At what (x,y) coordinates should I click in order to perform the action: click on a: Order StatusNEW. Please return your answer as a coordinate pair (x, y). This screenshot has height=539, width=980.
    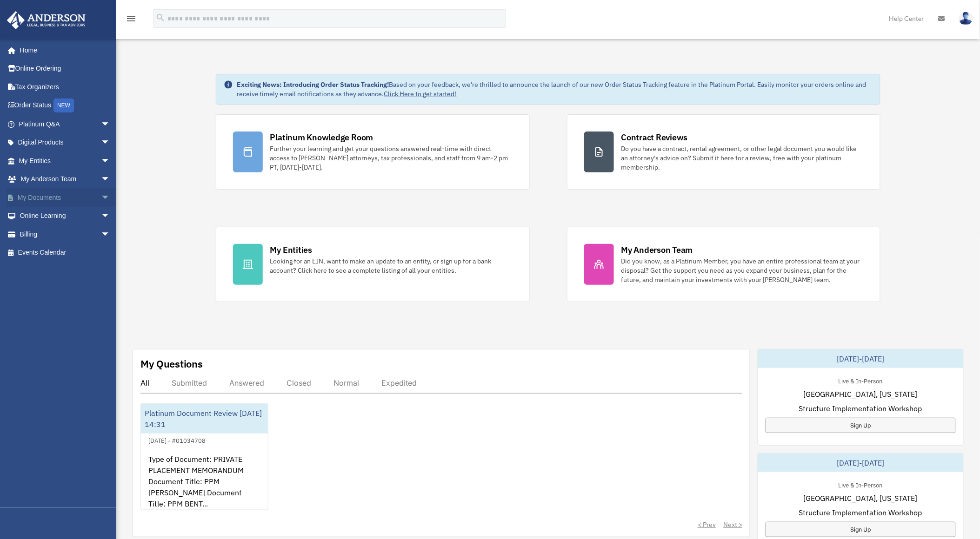
    Looking at the image, I should click on (65, 106).